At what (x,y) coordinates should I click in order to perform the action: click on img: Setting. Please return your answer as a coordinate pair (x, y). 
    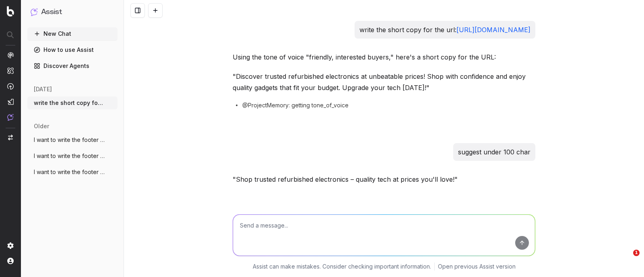
    Looking at the image, I should click on (10, 246).